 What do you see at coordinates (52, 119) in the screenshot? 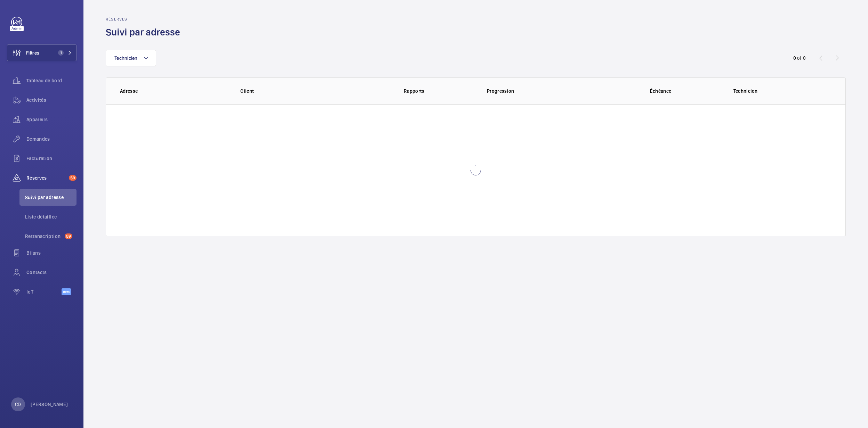
I see `span: Appareils` at bounding box center [52, 119].